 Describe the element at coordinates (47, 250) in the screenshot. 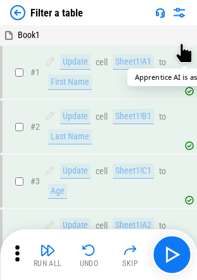

I see `img: Run All` at that location.